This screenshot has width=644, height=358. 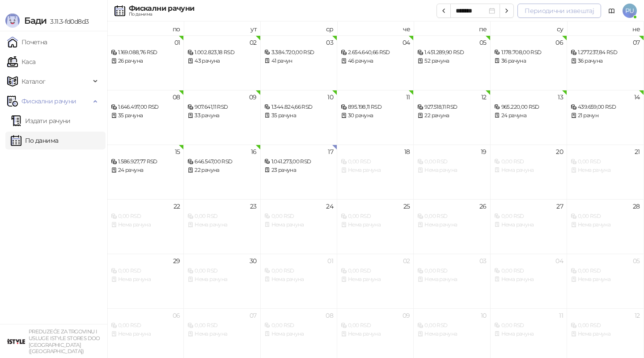 What do you see at coordinates (299, 53) in the screenshot?
I see `div: 3.384.720,00 RSD` at bounding box center [299, 53].